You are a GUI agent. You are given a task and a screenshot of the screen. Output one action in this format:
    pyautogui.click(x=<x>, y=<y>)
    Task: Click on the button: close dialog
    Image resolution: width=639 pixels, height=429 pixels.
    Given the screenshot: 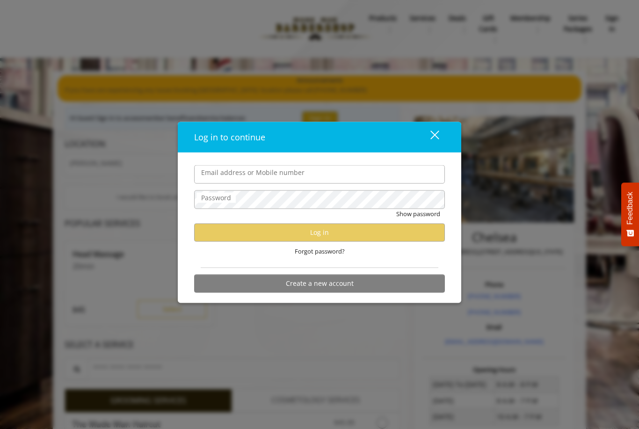 What is the action you would take?
    pyautogui.click(x=429, y=137)
    